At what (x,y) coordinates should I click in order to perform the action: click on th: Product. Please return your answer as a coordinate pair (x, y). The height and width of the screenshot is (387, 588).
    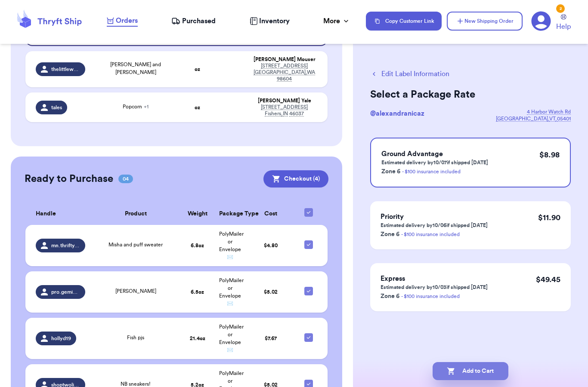
    Looking at the image, I should click on (136, 214).